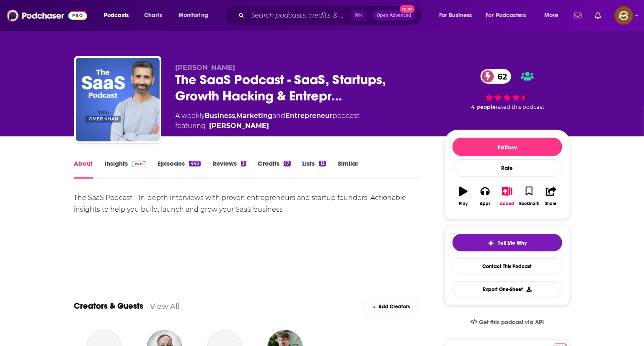 The height and width of the screenshot is (346, 644). I want to click on div: A weekly podcast, so click(267, 121).